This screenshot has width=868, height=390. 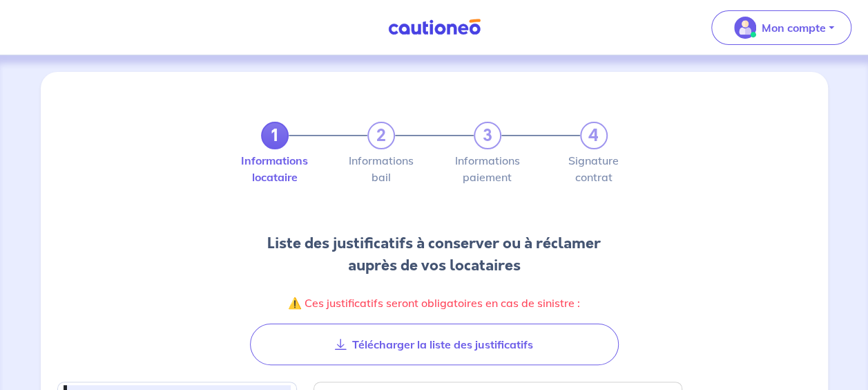 I want to click on button: Télécharger la liste des justificatifs, so click(x=435, y=344).